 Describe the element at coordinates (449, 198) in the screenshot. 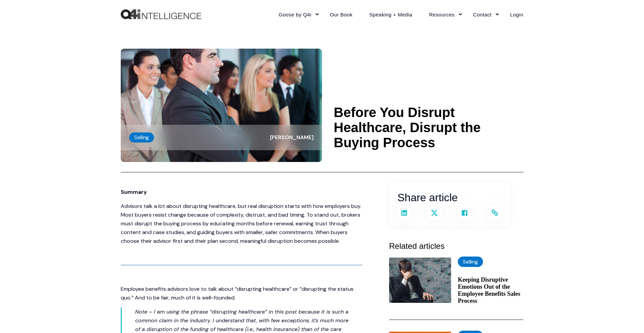

I see `h2: Share article` at that location.